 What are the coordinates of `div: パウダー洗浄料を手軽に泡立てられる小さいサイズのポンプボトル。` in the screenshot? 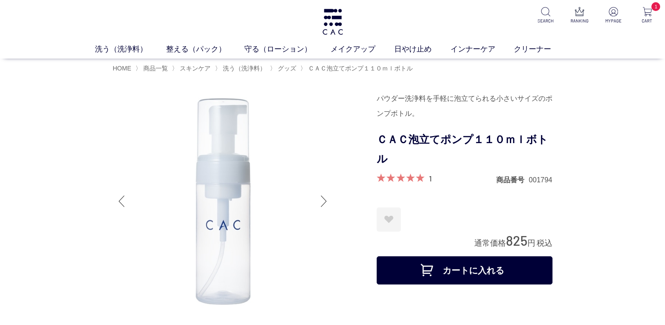 It's located at (465, 106).